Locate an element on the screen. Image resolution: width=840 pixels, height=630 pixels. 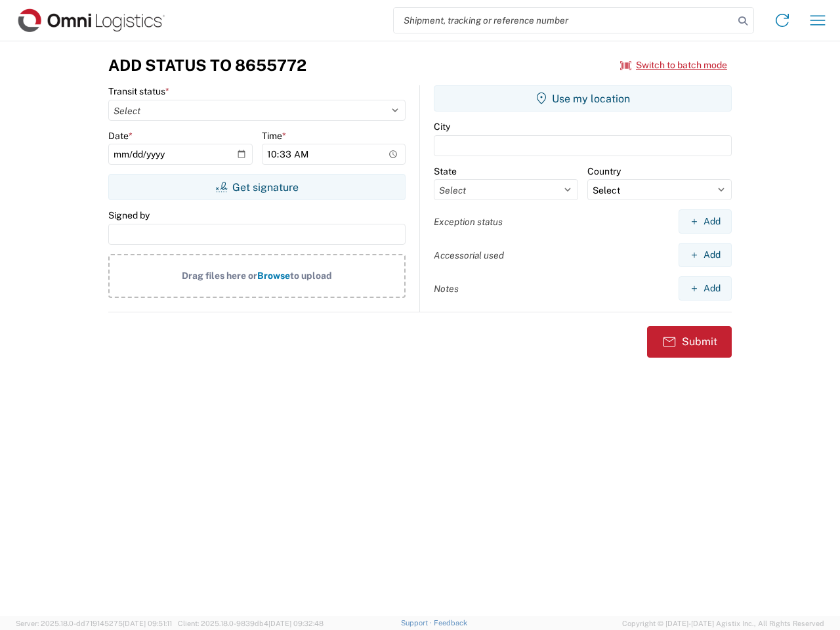
label: Signed by is located at coordinates (129, 215).